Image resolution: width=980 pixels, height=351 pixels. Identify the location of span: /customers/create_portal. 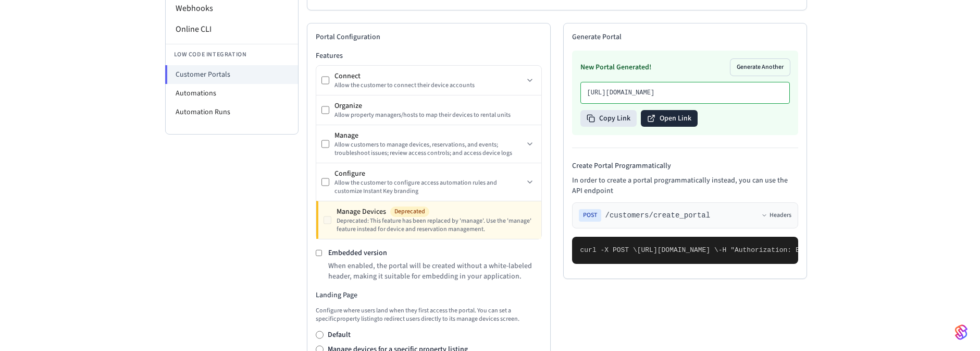
(658, 215).